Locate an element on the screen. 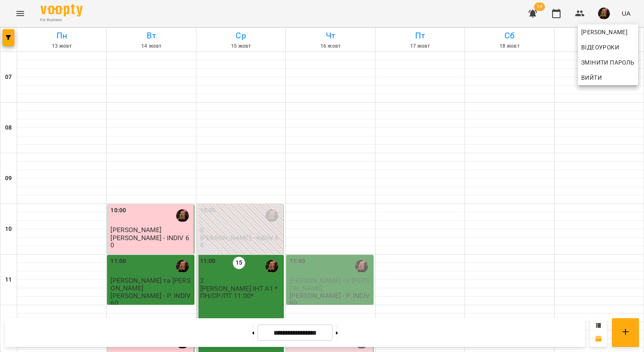  a: Змінити пароль is located at coordinates (608, 62).